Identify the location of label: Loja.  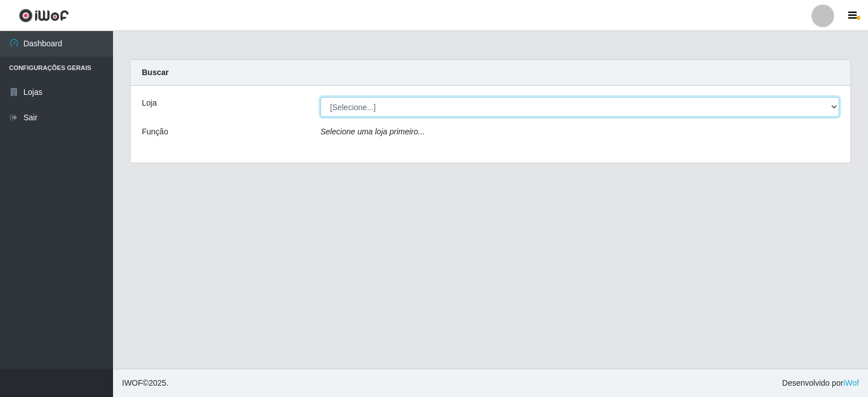
(150, 103).